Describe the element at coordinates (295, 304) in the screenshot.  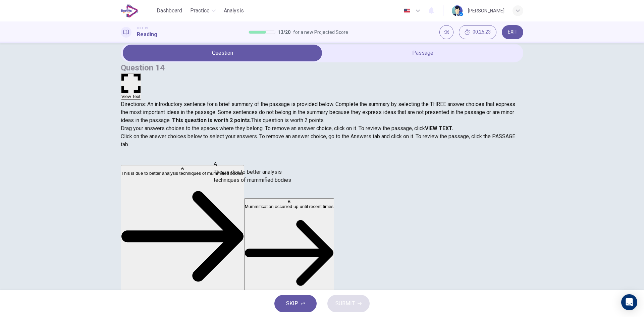
I see `button: SKIP` at that location.